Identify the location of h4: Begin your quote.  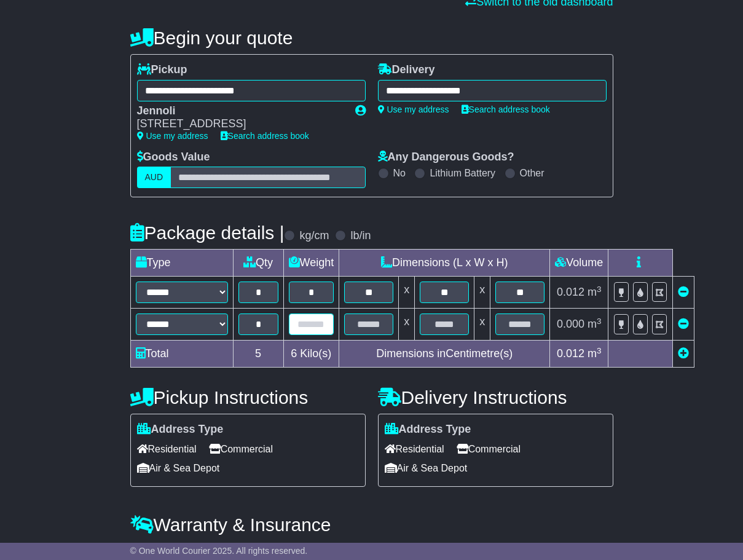
(372, 37).